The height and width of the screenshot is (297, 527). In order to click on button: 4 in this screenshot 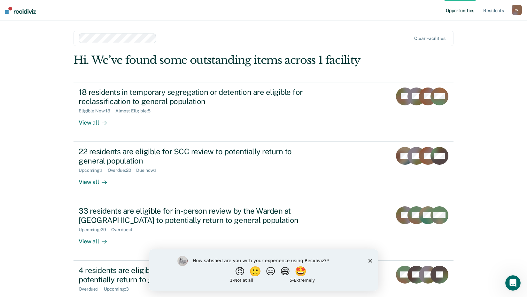, I will do `click(137, 22)`.